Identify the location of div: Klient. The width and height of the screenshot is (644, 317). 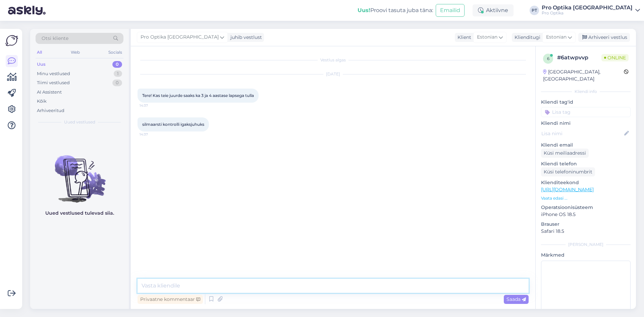
(463, 37).